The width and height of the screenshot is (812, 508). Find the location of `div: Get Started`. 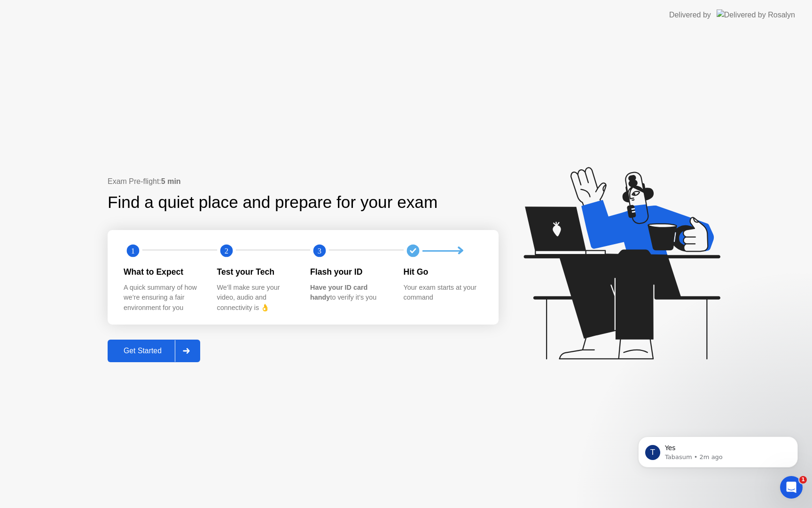

div: Get Started is located at coordinates (142, 351).